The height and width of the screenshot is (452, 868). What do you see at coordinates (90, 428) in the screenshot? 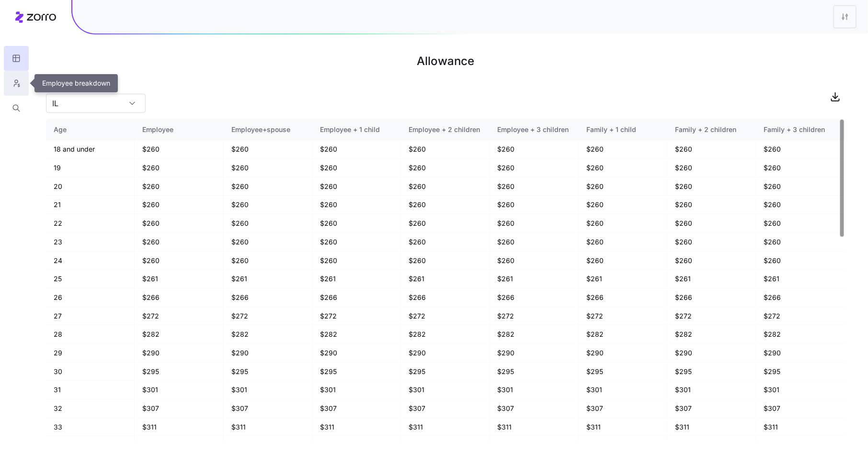
I see `td: 33` at bounding box center [90, 428].